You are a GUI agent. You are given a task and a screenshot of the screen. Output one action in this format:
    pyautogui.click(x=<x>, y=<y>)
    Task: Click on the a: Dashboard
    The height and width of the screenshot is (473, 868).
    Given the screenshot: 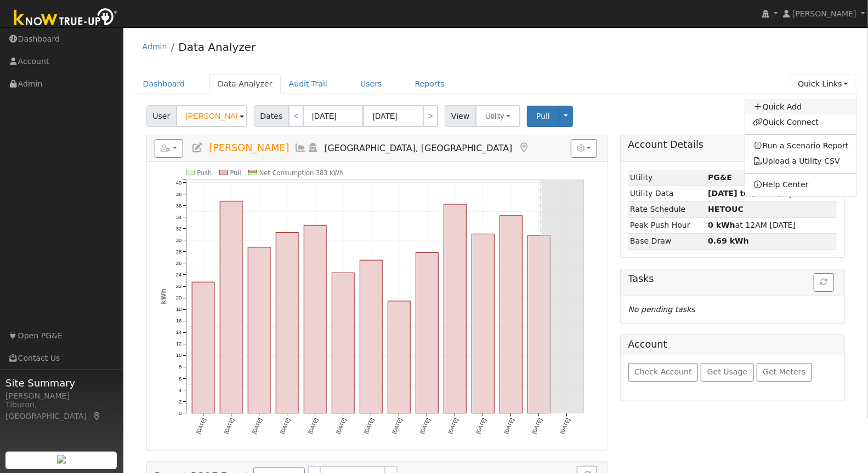 What is the action you would take?
    pyautogui.click(x=164, y=84)
    